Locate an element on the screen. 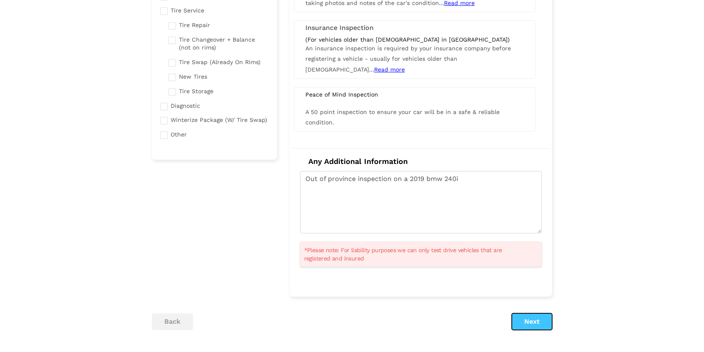 This screenshot has width=704, height=352. div: Peace of Mind Inspection is located at coordinates (415, 95).